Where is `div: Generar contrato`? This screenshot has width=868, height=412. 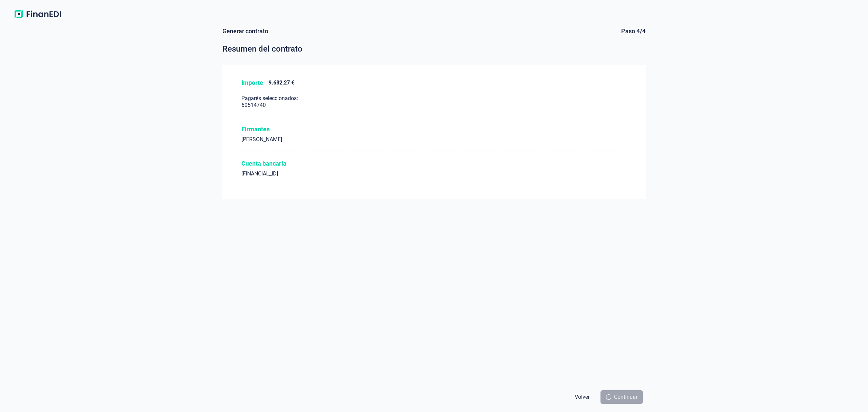
div: Generar contrato is located at coordinates (245, 31).